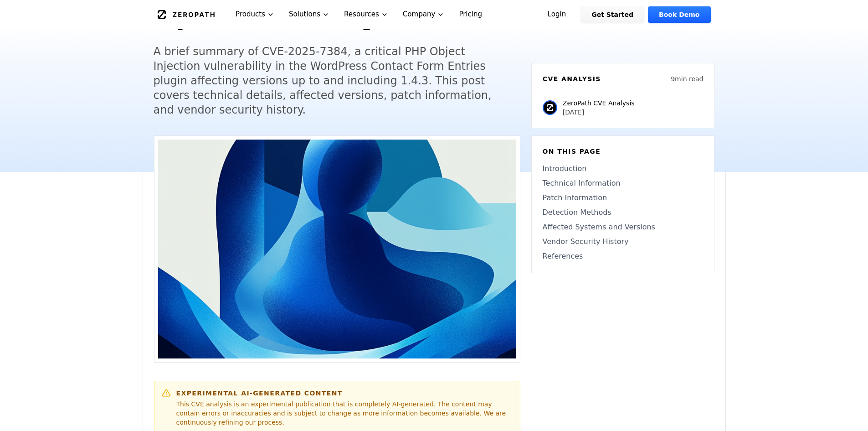 The width and height of the screenshot is (868, 431). I want to click on a: Login, so click(556, 15).